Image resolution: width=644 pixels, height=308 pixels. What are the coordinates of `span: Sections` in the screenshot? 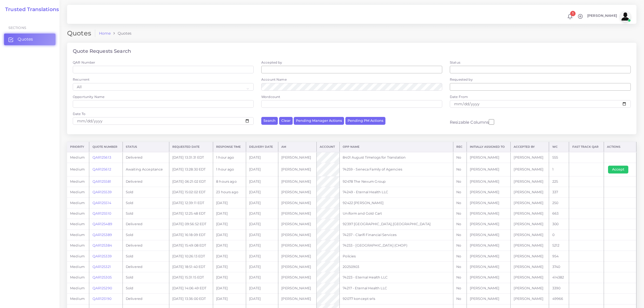 It's located at (17, 27).